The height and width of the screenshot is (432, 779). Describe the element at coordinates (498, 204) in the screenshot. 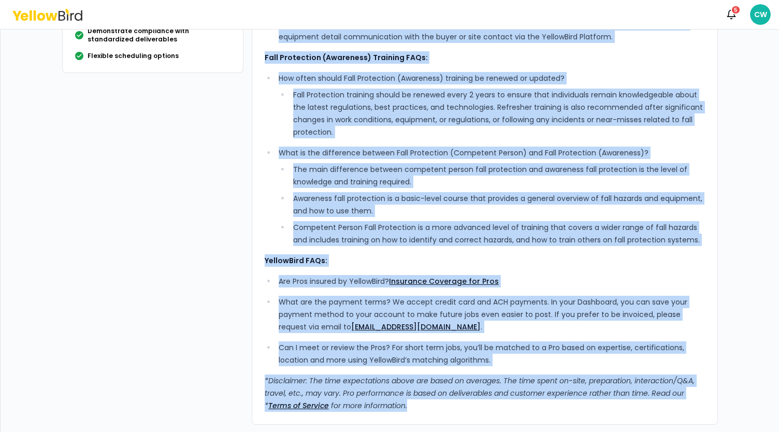

I see `p: Awareness fall protection is a basic-level course that provides a general overview of fall hazard...` at that location.